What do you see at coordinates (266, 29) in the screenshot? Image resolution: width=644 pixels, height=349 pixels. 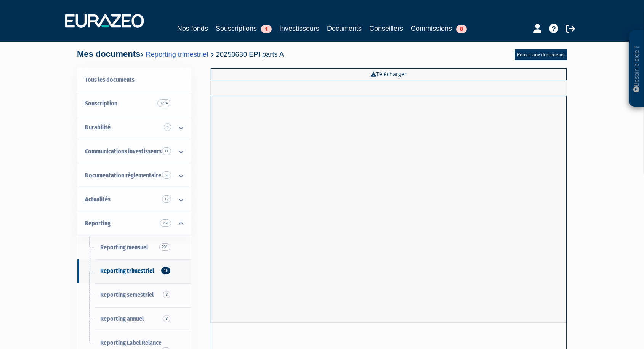 I see `span: 1` at bounding box center [266, 29].